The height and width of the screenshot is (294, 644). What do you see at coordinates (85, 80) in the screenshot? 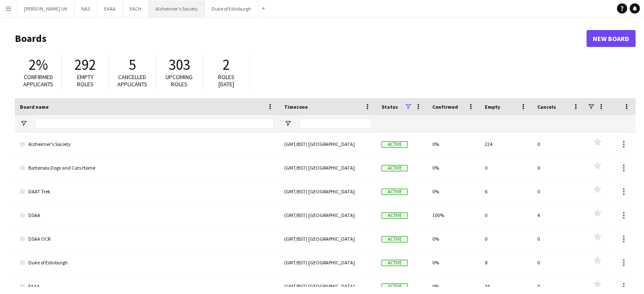
I see `span: Empty roles` at bounding box center [85, 80].